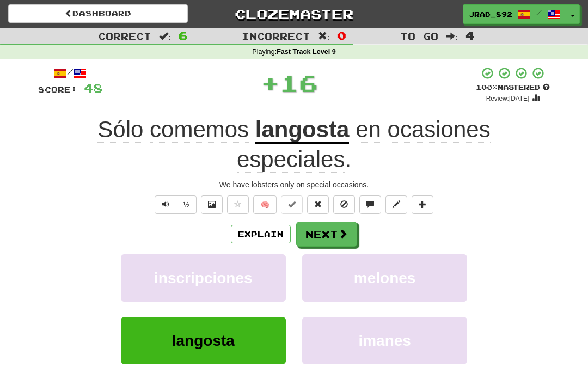  I want to click on span: 0, so click(341, 35).